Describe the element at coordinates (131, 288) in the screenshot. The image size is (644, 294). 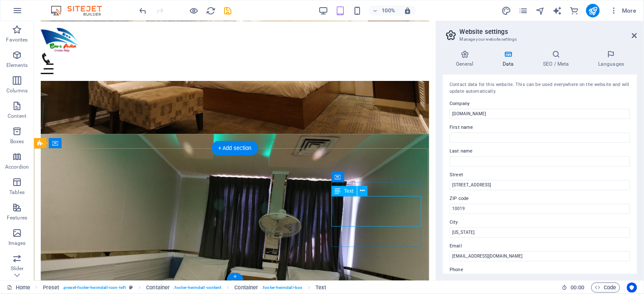
I see `i: This element is a customizable preset` at that location.